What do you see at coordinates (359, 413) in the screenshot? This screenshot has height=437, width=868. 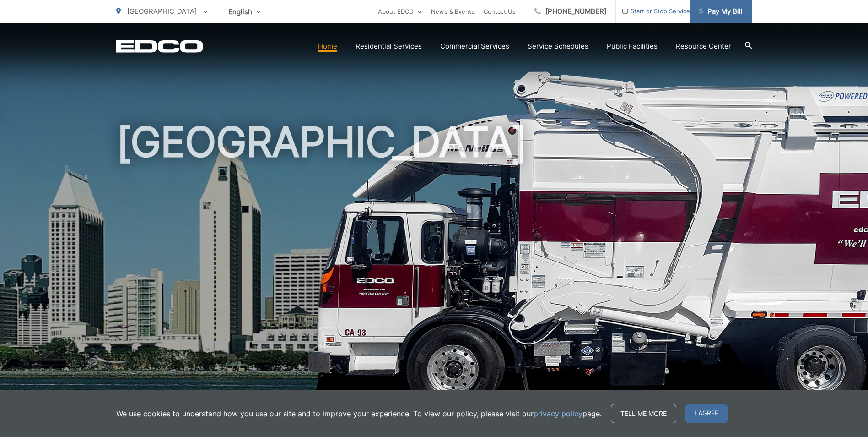 I see `p: We use cookies to understand how you use our site and to improve your experience. To view our pol...` at bounding box center [359, 413].